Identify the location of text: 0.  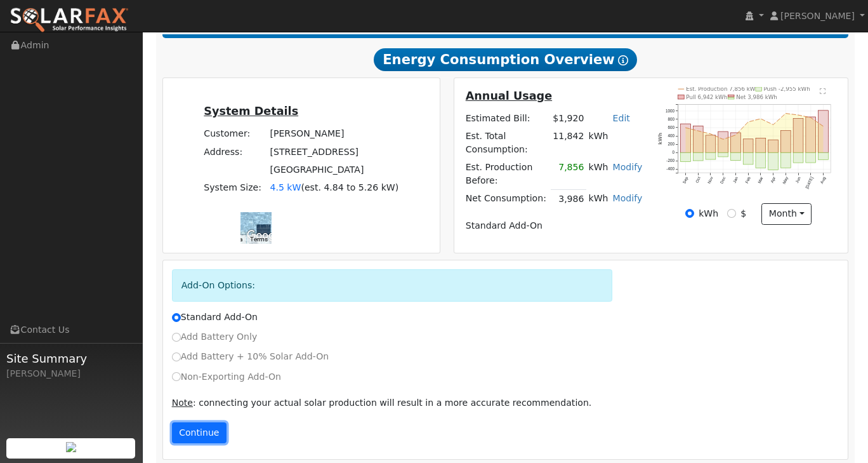
(673, 151).